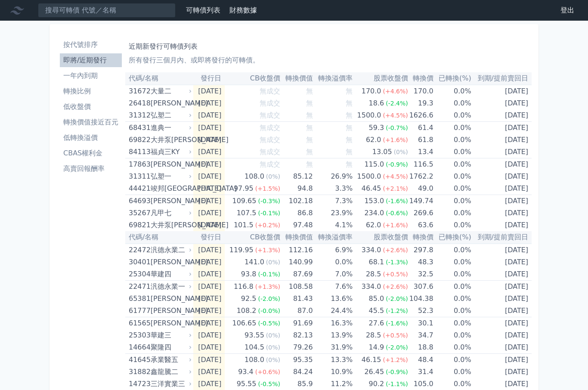 This screenshot has height=390, width=588. Describe the element at coordinates (91, 169) in the screenshot. I see `li: 高賣回報酬率` at that location.